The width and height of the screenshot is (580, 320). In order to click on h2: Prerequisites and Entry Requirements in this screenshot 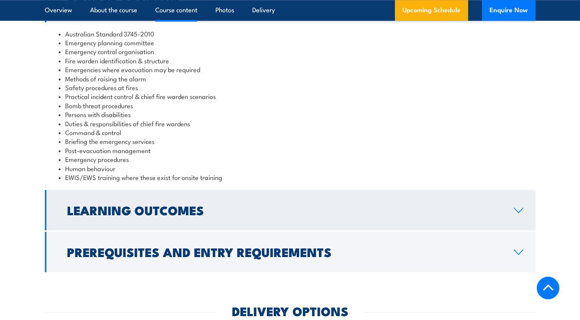, I will do `click(284, 251)`.